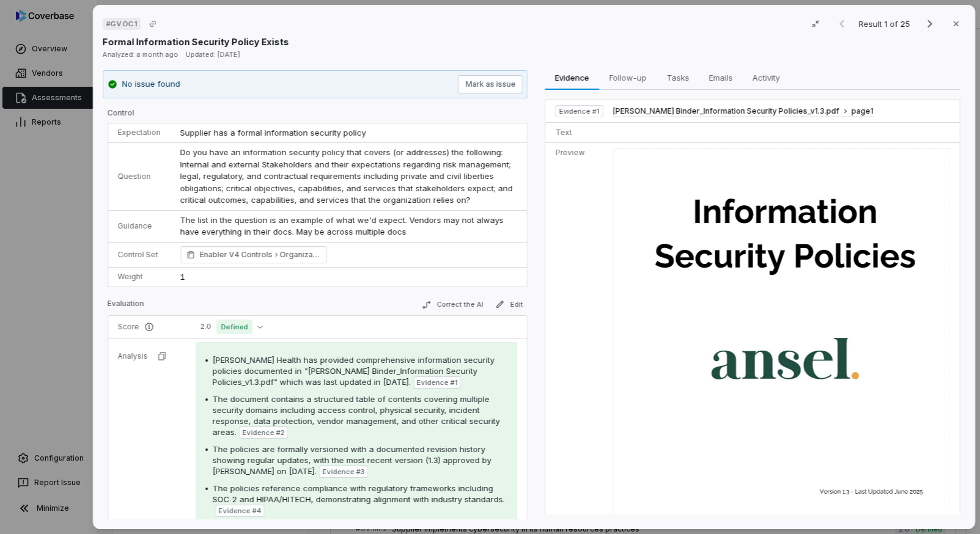  Describe the element at coordinates (359, 493) in the screenshot. I see `span: The policies reference compliance with regulatory frameworks including SOC 2 and HIPAA/HITECH, de...` at that location.